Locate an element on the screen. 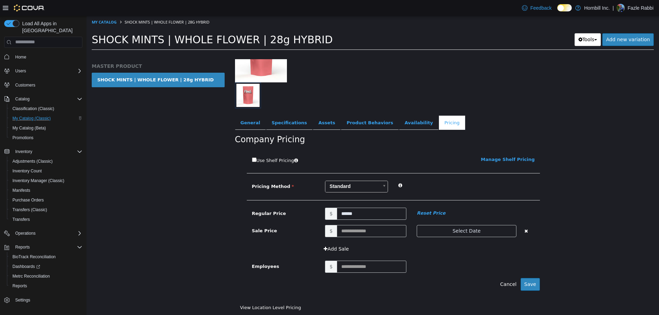 This screenshot has width=659, height=315. button: BioTrack Reconciliation is located at coordinates (46, 257).